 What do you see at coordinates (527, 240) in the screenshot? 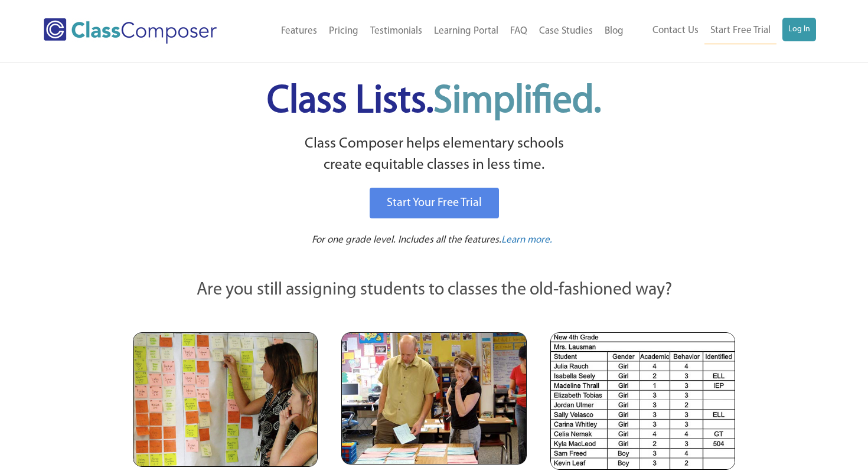
I see `a: Learn more.` at bounding box center [527, 240].